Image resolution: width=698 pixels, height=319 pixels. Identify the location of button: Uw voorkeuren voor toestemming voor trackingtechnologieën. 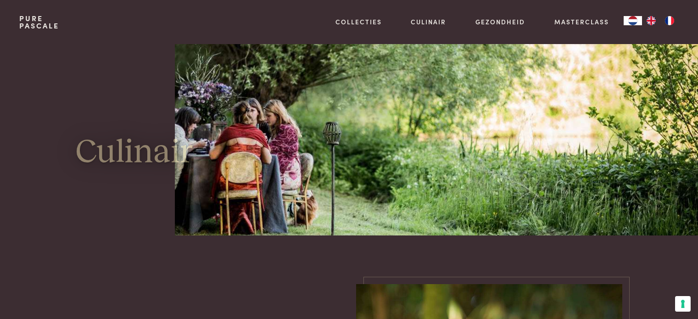
(683, 304).